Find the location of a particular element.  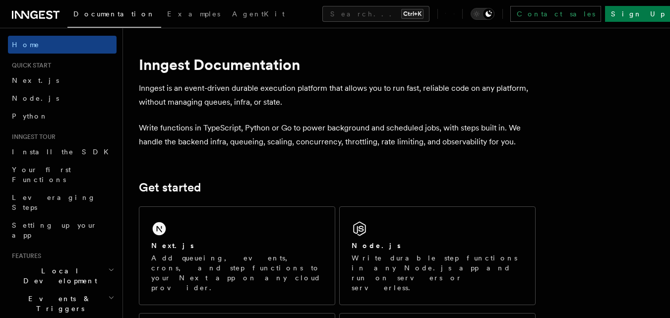

span: Next.js is located at coordinates (35, 80).